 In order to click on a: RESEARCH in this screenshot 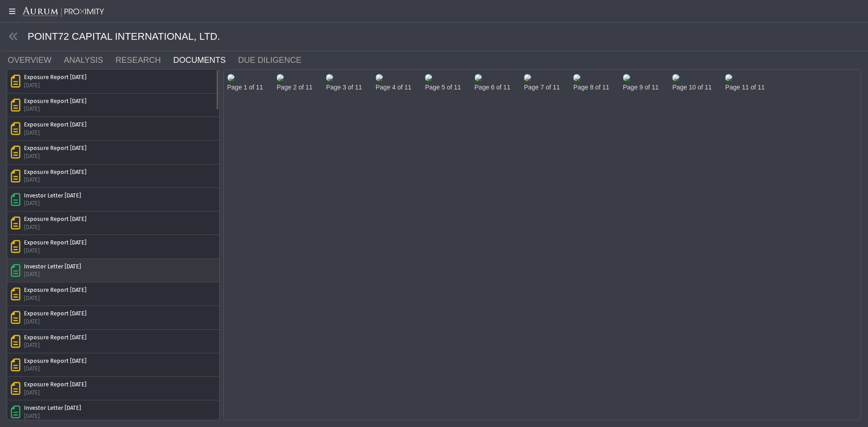, I will do `click(144, 61)`.